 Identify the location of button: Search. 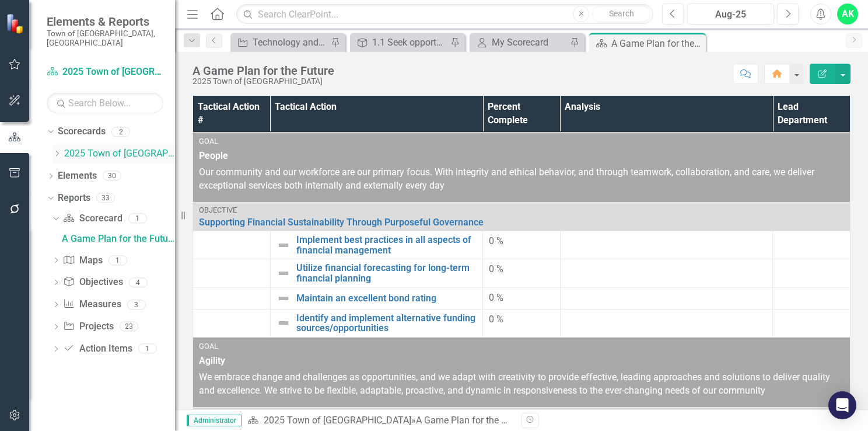
(621, 14).